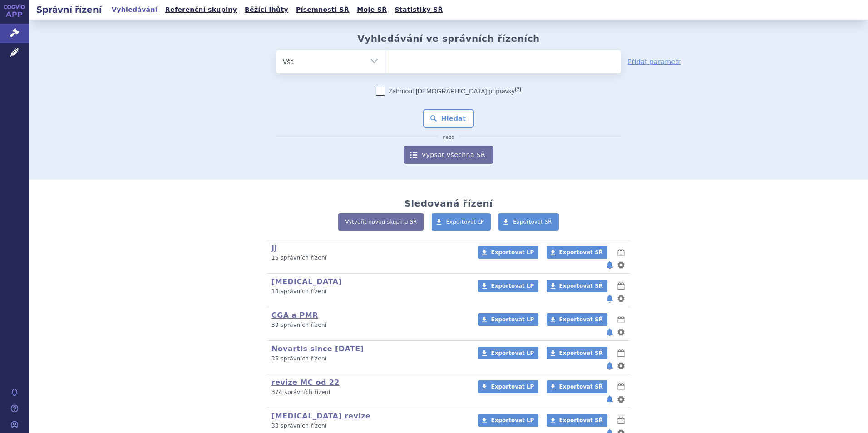  Describe the element at coordinates (369, 359) in the screenshot. I see `p: 35 správních řízení` at that location.